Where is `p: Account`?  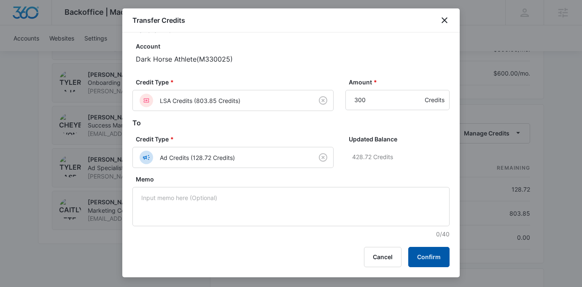 p: Account is located at coordinates (293, 46).